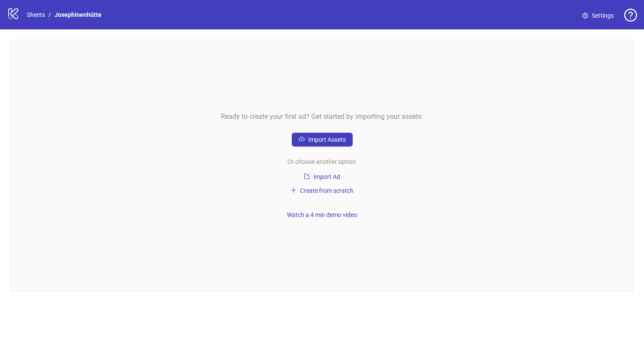 Image resolution: width=644 pixels, height=338 pixels. I want to click on span: Import Assets, so click(327, 140).